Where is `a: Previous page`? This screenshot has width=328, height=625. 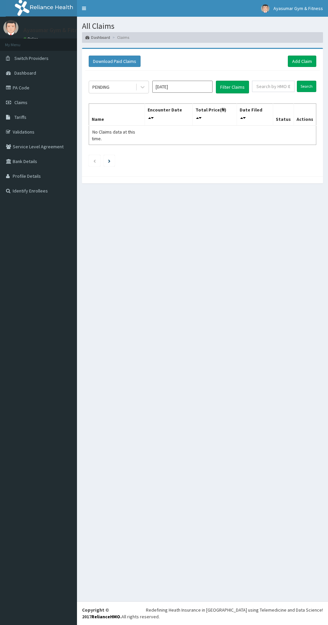 a: Previous page is located at coordinates (94, 161).